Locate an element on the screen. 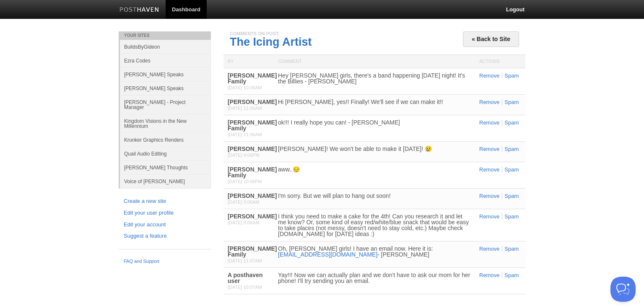  div: I think you need to make a cake for the 4th! Can you research it and let me know? Or, some kind o... is located at coordinates (374, 225).